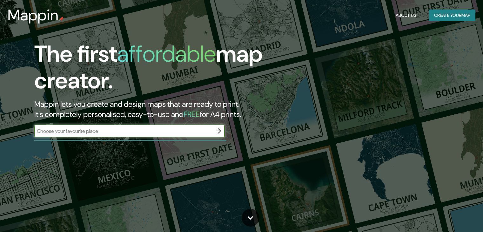 This screenshot has width=483, height=232. What do you see at coordinates (61, 19) in the screenshot?
I see `img: mappin-pin` at bounding box center [61, 19].